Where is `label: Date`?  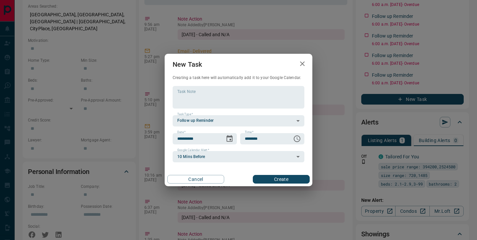 label: Date is located at coordinates (181, 132).